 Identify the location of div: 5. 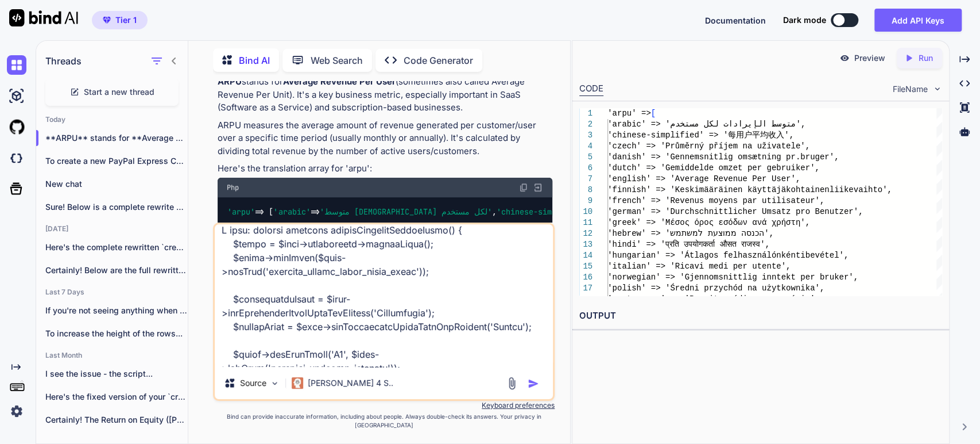
(586, 157).